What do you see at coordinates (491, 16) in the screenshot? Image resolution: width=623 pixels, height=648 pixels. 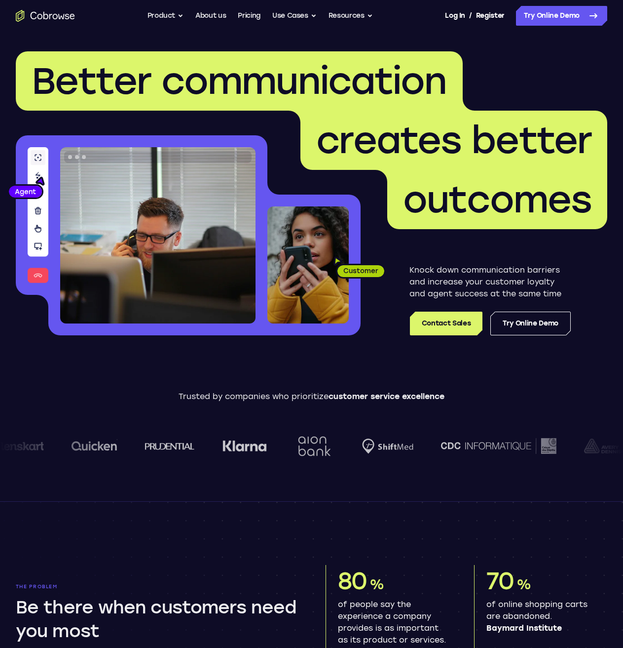 I see `a: Register` at bounding box center [491, 16].